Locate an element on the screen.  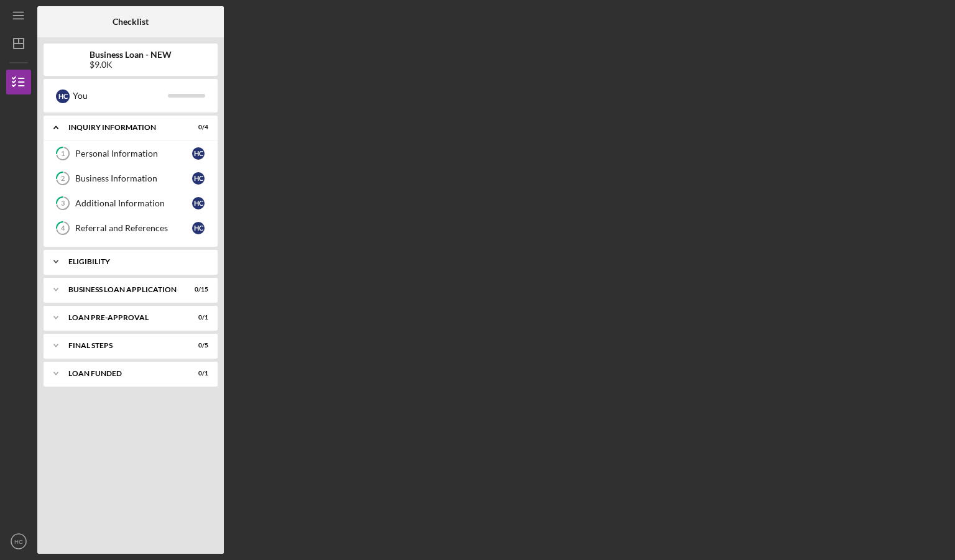
a: 4Referral and ReferencesHC is located at coordinates (130, 228).